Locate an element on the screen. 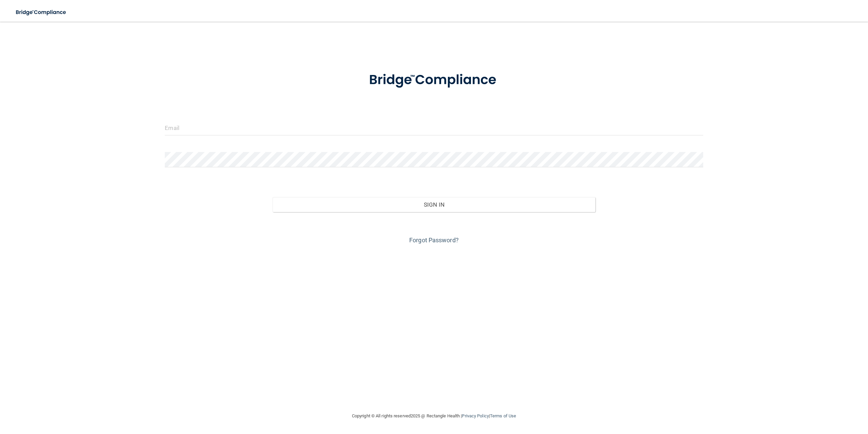 The image size is (868, 434). a: Terms of Use is located at coordinates (503, 416).